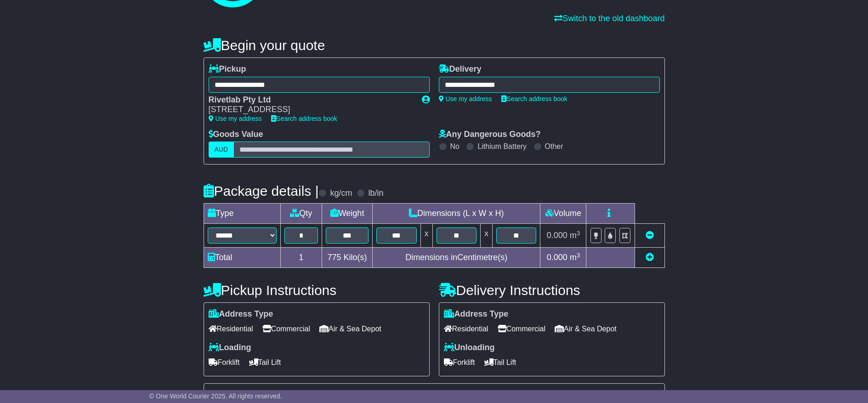  I want to click on h4: Package details |, so click(261, 191).